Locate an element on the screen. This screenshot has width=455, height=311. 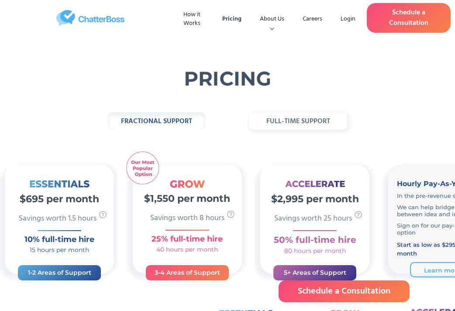
p: Savings worth 8 hours is located at coordinates (188, 220).